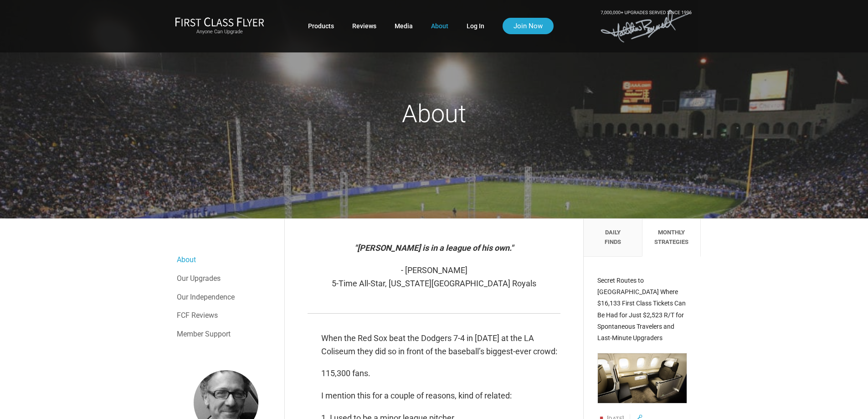 The width and height of the screenshot is (868, 419). What do you see at coordinates (220, 22) in the screenshot?
I see `img: First Class Flyer` at bounding box center [220, 22].